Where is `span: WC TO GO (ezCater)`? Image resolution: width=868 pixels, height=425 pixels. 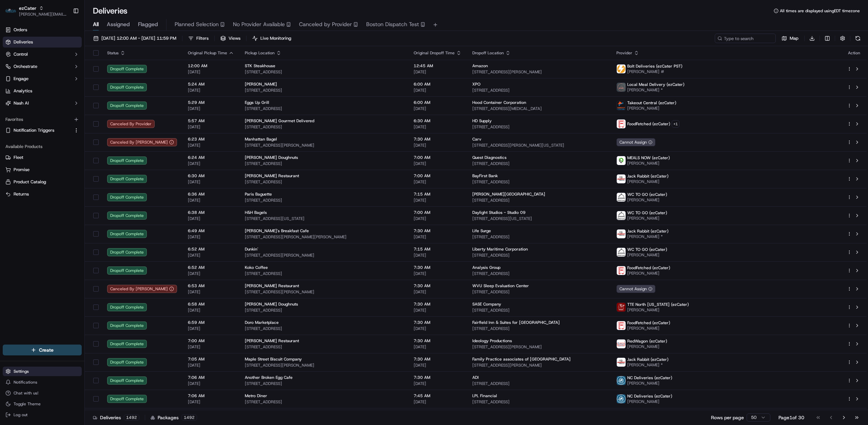
span: WC TO GO (ezCater) is located at coordinates (647, 194).